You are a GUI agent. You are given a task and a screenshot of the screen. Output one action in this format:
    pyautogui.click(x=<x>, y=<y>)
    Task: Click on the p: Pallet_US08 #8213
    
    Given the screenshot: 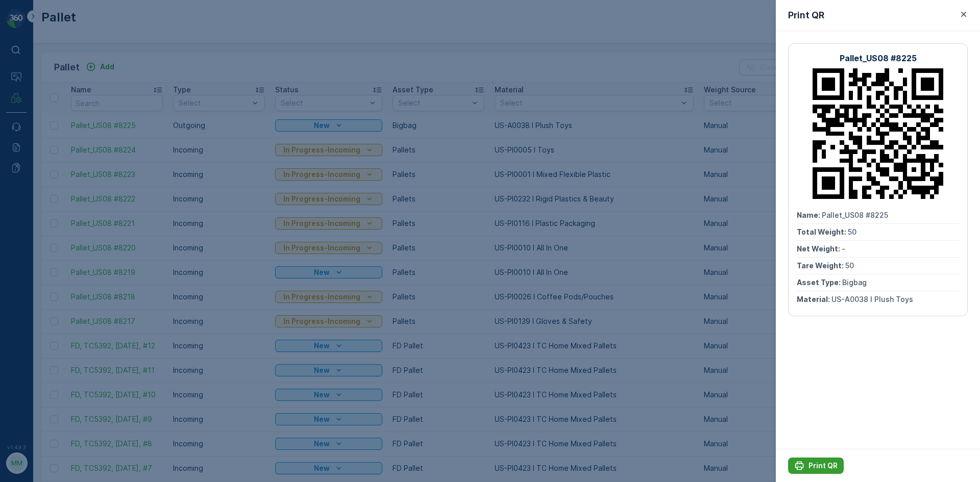 What is the action you would take?
    pyautogui.click(x=489, y=292)
    